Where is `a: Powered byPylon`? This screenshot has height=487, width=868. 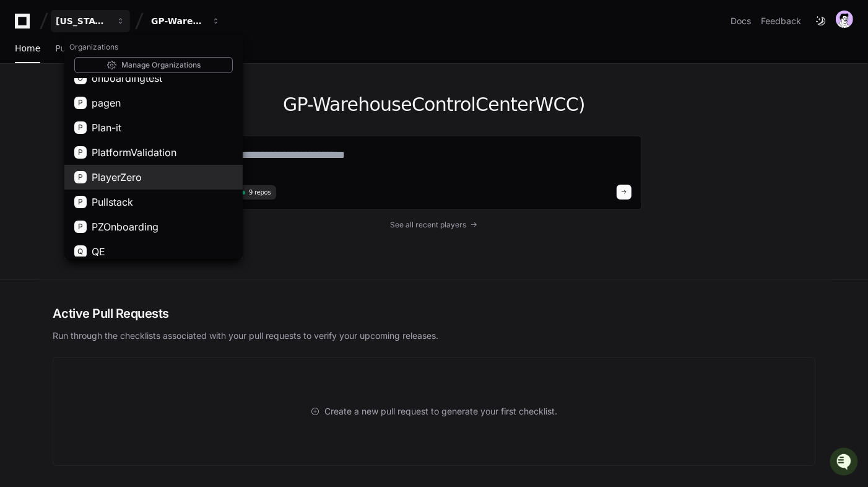 a: Powered byPylon is located at coordinates (118, 134).